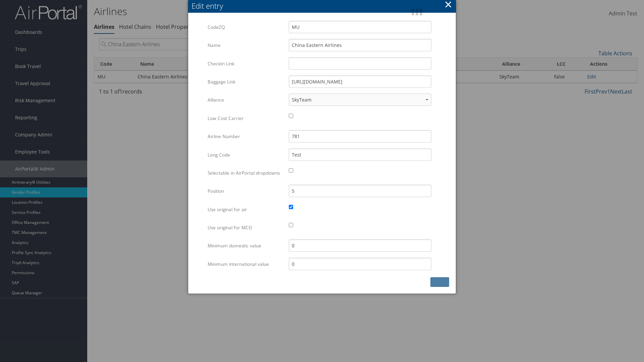 This screenshot has width=644, height=362. What do you see at coordinates (245, 64) in the screenshot?
I see `label: CheckIn Link` at bounding box center [245, 64].